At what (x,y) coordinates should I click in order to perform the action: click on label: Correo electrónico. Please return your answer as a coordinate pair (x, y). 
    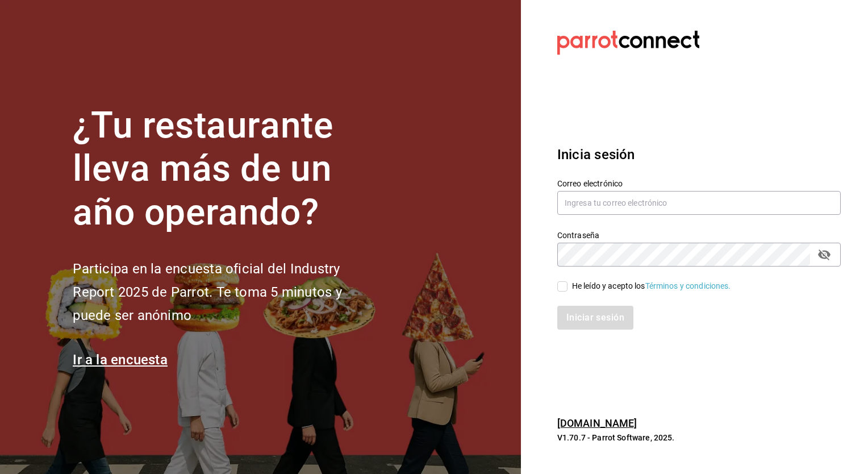
    Looking at the image, I should click on (699, 183).